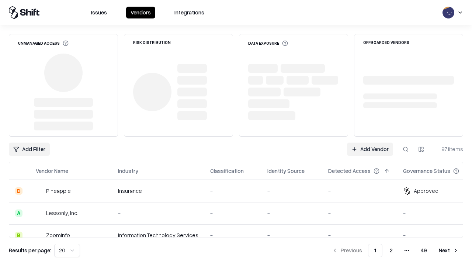 The width and height of the screenshot is (472, 266). What do you see at coordinates (426, 190) in the screenshot?
I see `div: Approved` at bounding box center [426, 190].